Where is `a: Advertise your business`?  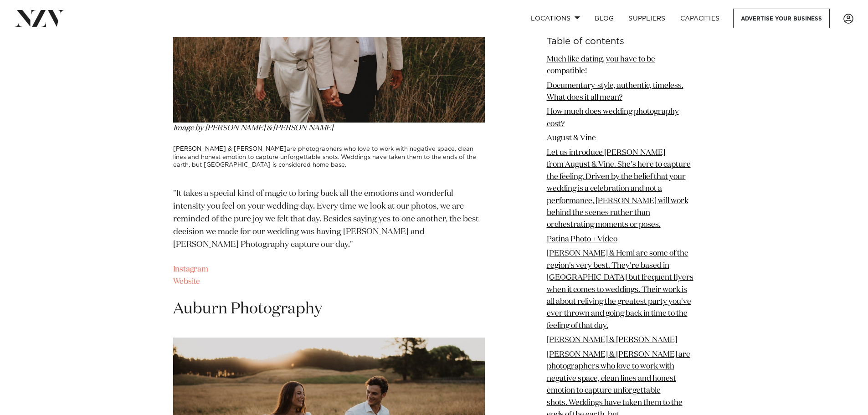
a: Advertise your business is located at coordinates (781, 18).